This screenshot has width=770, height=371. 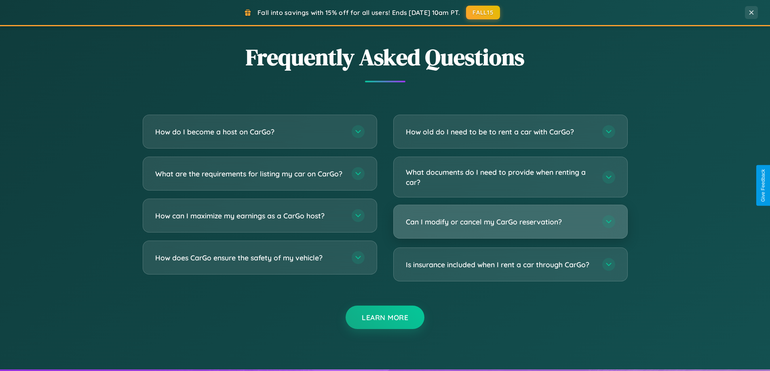 What do you see at coordinates (249, 174) in the screenshot?
I see `h3: What are the requirements for listing my car on CarGo?` at bounding box center [249, 174].